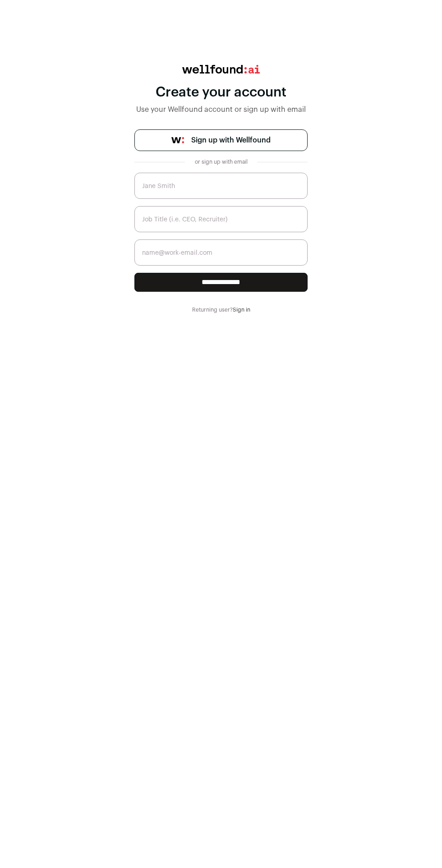  What do you see at coordinates (221, 186) in the screenshot?
I see `input: Jane Smith` at bounding box center [221, 186].